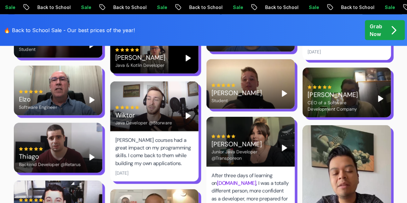 This screenshot has width=407, height=203. What do you see at coordinates (140, 65) in the screenshot?
I see `div: Java & Kotlin Developer` at bounding box center [140, 65].